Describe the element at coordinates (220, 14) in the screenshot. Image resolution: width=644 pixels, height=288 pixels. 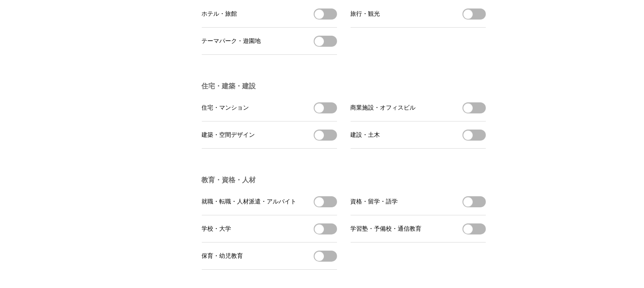
I see `span: ホテル・旅館` at that location.